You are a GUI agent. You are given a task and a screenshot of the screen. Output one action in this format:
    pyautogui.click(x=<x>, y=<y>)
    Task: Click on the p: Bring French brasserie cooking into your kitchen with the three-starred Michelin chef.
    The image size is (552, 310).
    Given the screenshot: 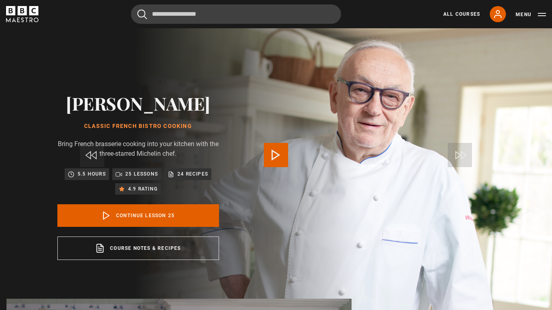 What is the action you would take?
    pyautogui.click(x=138, y=149)
    